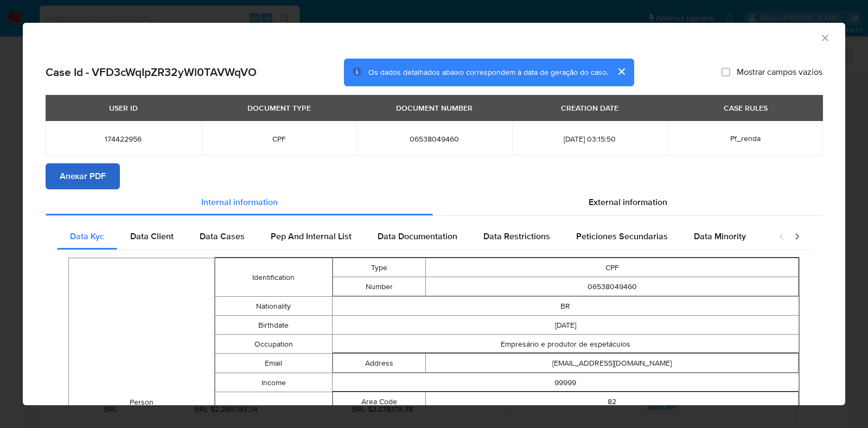  I want to click on span: Mostrar campos vazios, so click(779, 72).